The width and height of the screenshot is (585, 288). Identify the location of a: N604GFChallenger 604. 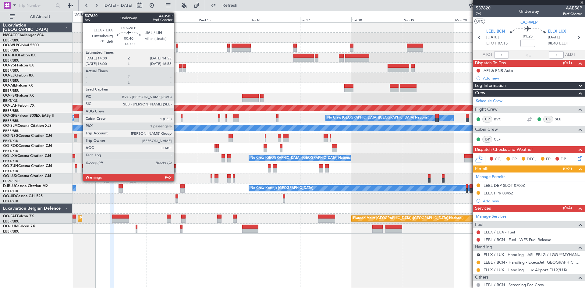
(23, 35).